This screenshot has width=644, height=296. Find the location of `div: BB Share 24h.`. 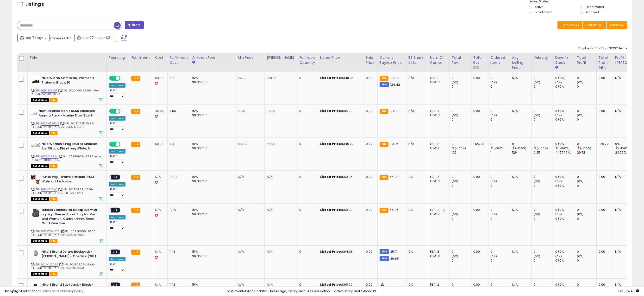

div: BB Share 24h. is located at coordinates (417, 60).